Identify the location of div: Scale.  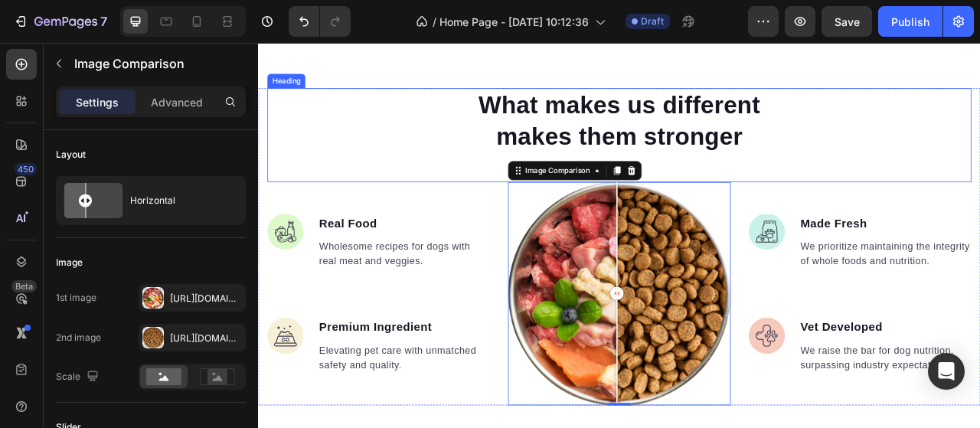
(79, 377).